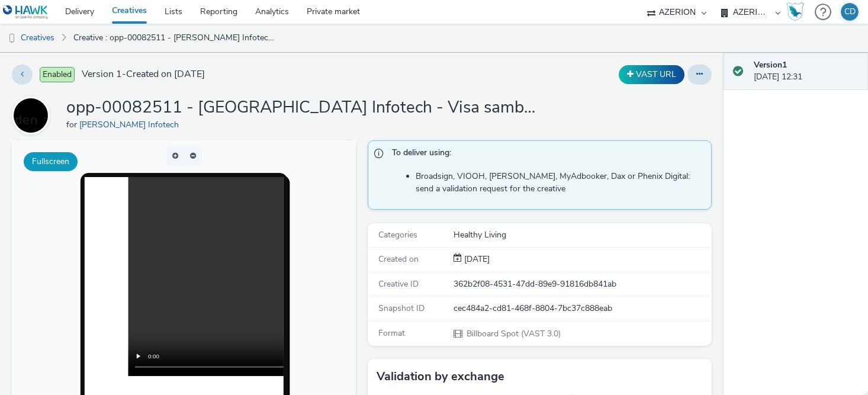 The width and height of the screenshot is (868, 395). I want to click on div: 362b2f08-4531-47dd-89e9-91816db841ab, so click(582, 285).